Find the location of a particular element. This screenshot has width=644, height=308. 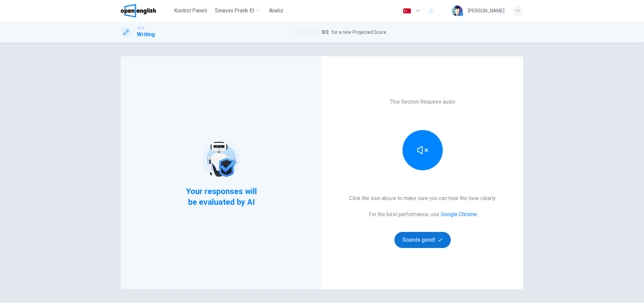

span: Your responses will be evaluated by AI is located at coordinates (221, 197).